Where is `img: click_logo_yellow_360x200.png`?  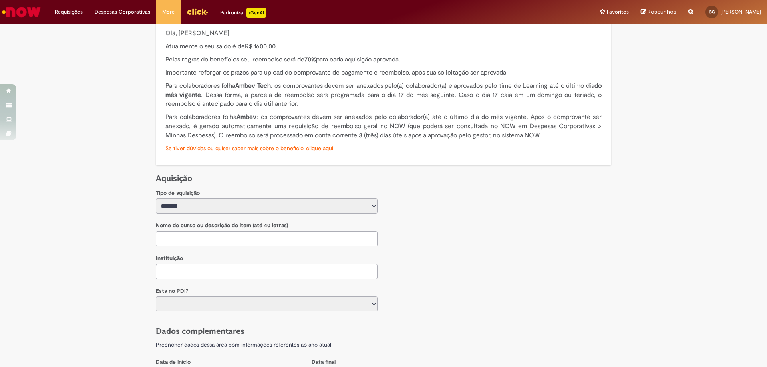 img: click_logo_yellow_360x200.png is located at coordinates (197, 12).